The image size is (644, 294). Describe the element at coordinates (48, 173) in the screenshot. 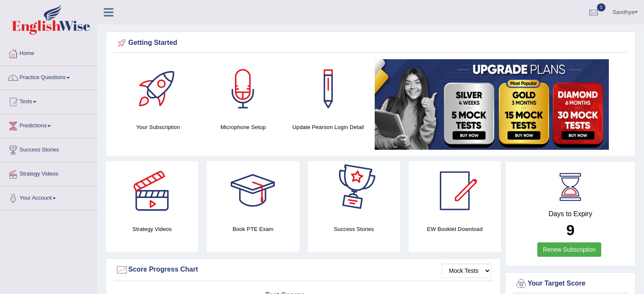

I see `a: Strategy Videos` at that location.